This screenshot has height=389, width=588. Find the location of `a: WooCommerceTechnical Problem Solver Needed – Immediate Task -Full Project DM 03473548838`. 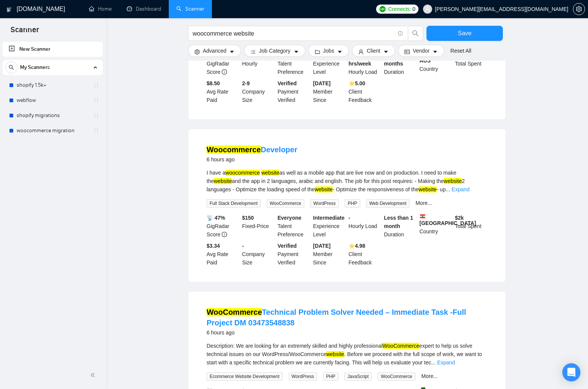

a: WooCommerceTechnical Problem Solver Needed – Immediate Task -Full Project DM 03473548838 is located at coordinates (336, 317).